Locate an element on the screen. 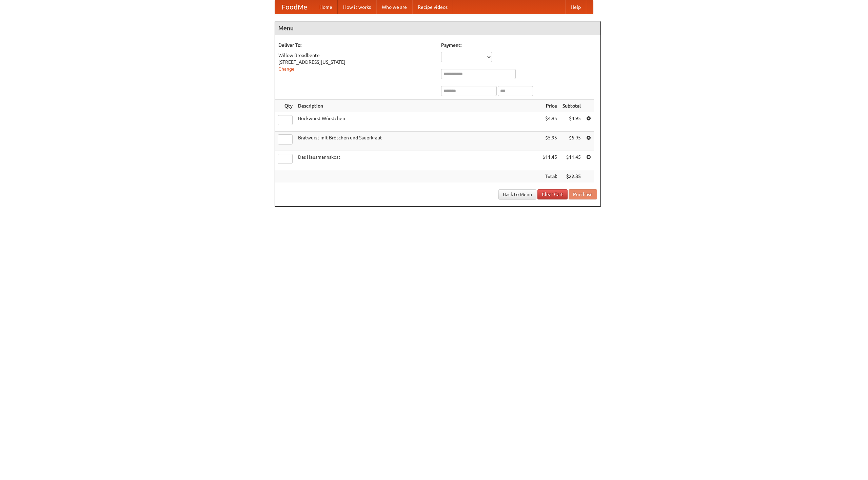 The height and width of the screenshot is (480, 868). button: Purchase is located at coordinates (583, 194).